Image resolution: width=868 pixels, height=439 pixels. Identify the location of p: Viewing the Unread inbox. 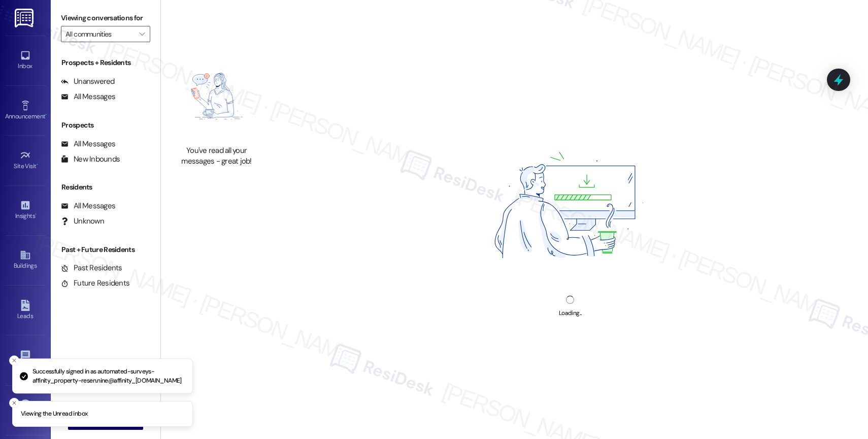
(54, 414).